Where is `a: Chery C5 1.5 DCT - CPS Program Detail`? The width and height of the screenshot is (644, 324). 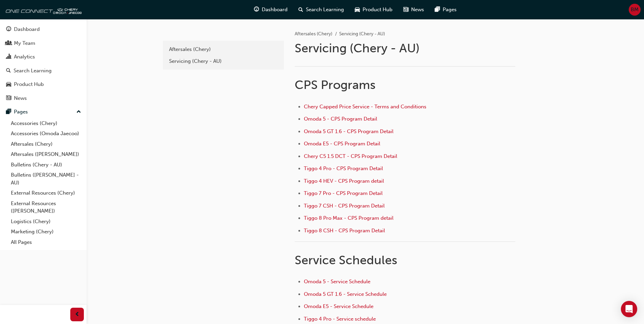
a: Chery C5 1.5 DCT - CPS Program Detail is located at coordinates (350, 156).